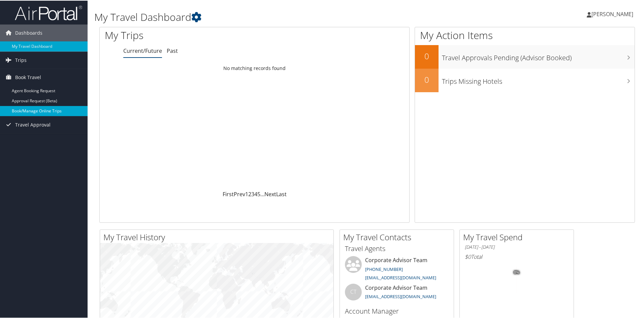 Image resolution: width=644 pixels, height=318 pixels. Describe the element at coordinates (270, 194) in the screenshot. I see `a: Next` at that location.